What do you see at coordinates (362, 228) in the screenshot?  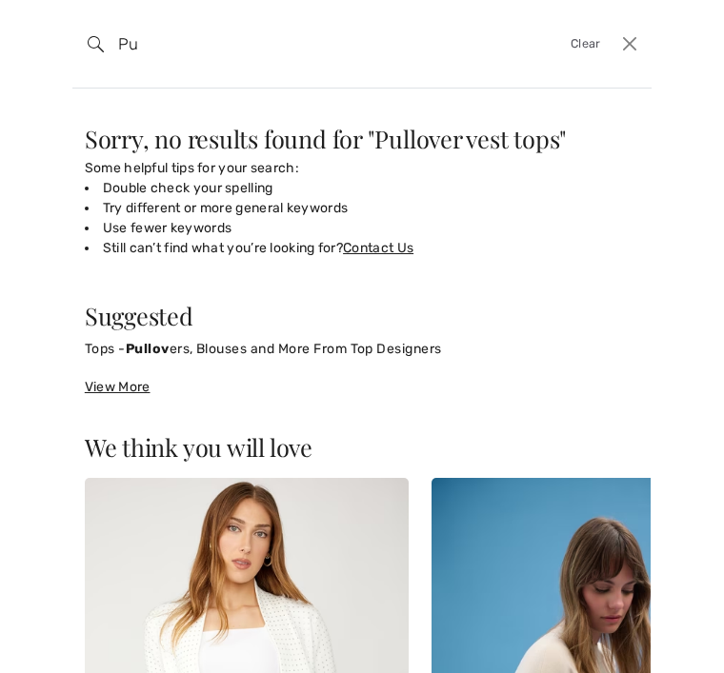 I see `li: Use fewer keywords` at bounding box center [362, 228].